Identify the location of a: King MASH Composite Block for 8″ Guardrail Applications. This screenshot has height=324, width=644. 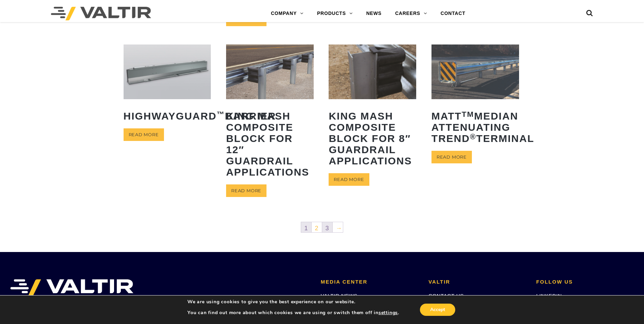
(373, 108).